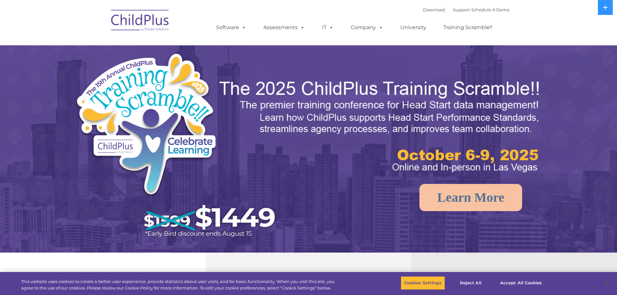  What do you see at coordinates (490, 10) in the screenshot?
I see `a: Schedule A Demo` at bounding box center [490, 10].